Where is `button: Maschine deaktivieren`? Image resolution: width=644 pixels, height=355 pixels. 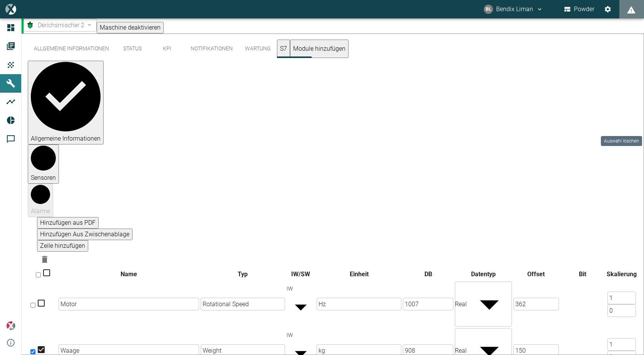
button: Maschine deaktivieren is located at coordinates (130, 27).